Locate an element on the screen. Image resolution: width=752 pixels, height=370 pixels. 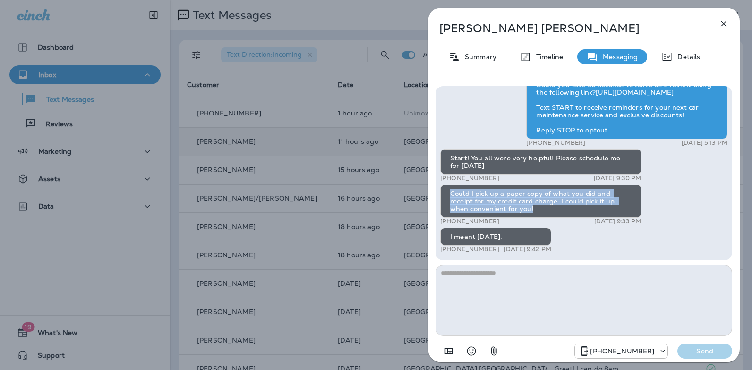
button: Select an emoji is located at coordinates (472, 351).